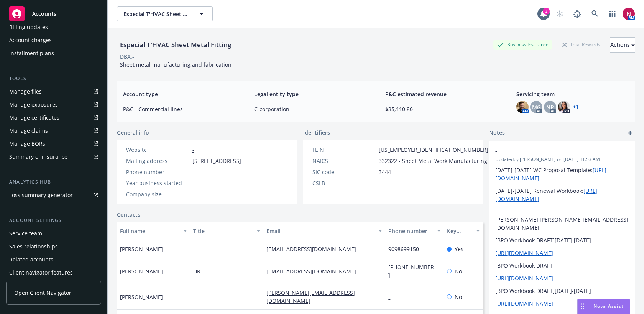 This screenshot has height=314, width=644. What do you see at coordinates (34, 118) in the screenshot?
I see `div: Manage certificates` at bounding box center [34, 118].